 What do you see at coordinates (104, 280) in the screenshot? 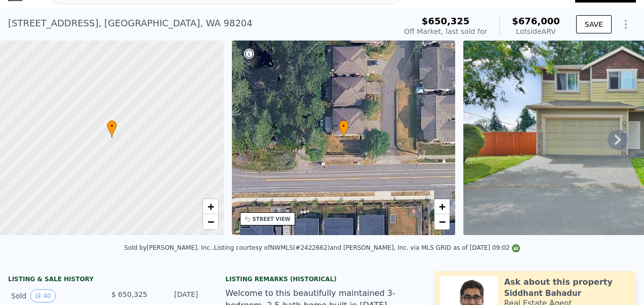
I see `div: LISTING & SALE HISTORY` at bounding box center [104, 280].